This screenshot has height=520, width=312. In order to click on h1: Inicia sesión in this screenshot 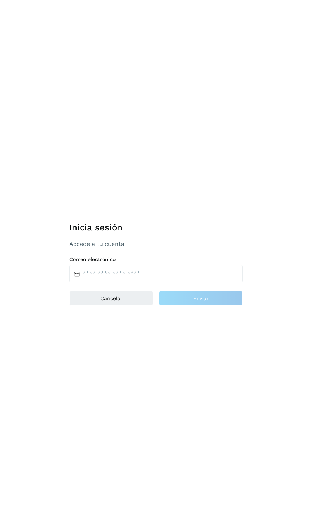, I will do `click(156, 227)`.